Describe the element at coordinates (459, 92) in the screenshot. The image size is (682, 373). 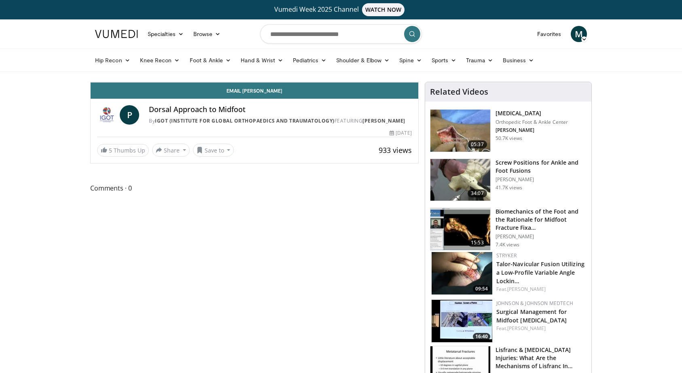
I see `h4: Related Videos` at that location.